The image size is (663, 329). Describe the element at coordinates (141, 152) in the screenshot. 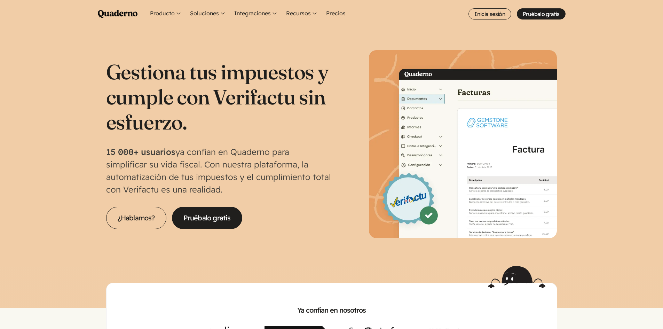

I see `strong: 15 000+ usuarios` at that location.